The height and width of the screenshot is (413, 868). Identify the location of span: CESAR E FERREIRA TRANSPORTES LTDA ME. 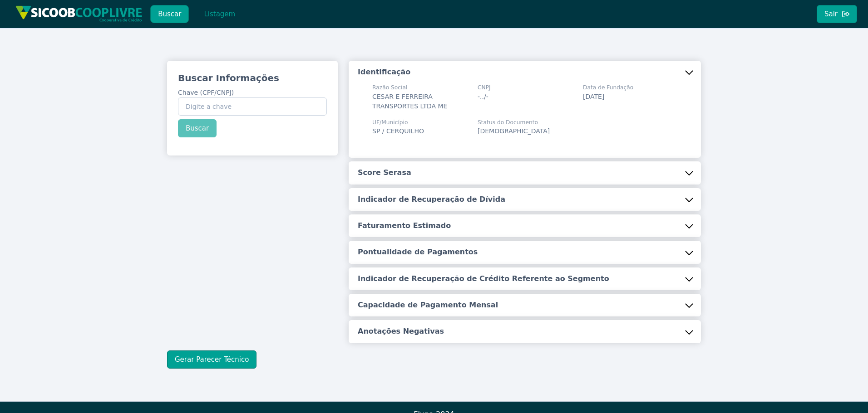
(410, 101).